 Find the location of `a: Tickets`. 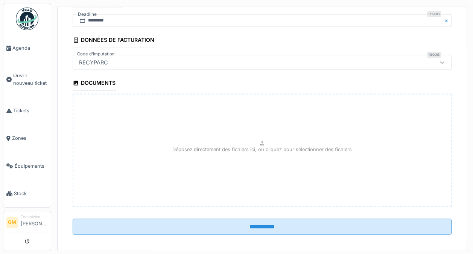

a: Tickets is located at coordinates (27, 110).